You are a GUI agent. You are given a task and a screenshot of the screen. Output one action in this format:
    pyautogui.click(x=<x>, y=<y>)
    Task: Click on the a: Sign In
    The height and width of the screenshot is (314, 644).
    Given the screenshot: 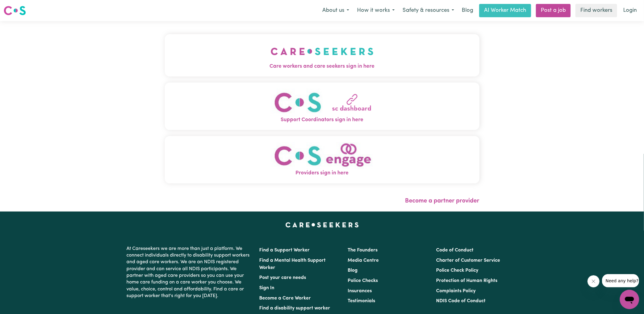 What is the action you would take?
    pyautogui.click(x=267, y=288)
    